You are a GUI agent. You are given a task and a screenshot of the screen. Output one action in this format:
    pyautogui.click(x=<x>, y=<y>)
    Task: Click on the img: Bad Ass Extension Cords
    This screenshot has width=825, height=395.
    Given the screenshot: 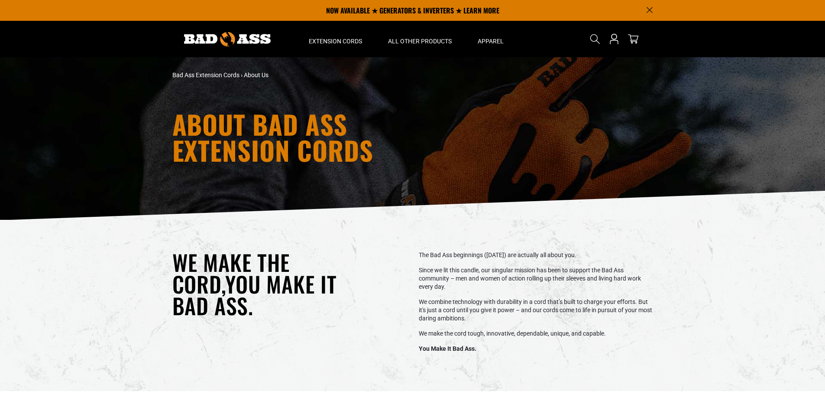 What is the action you would take?
    pyautogui.click(x=227, y=39)
    